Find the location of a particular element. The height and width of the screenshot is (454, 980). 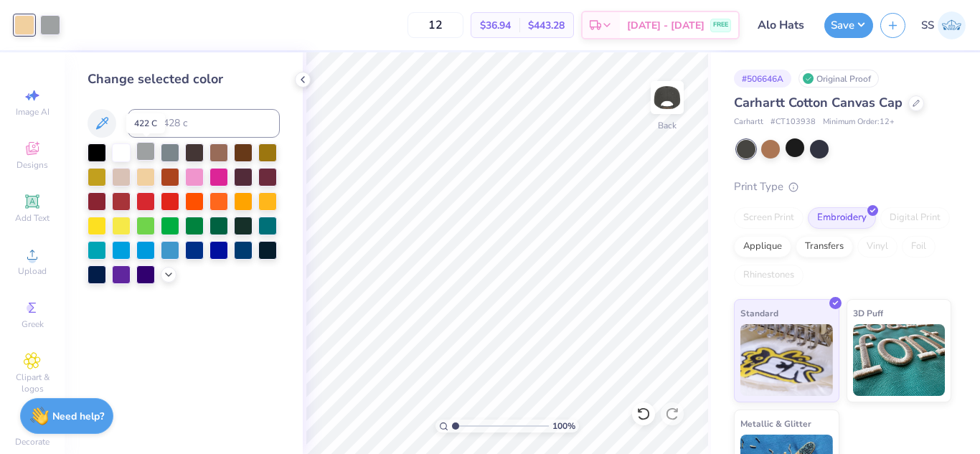

img: Back is located at coordinates (667, 97).